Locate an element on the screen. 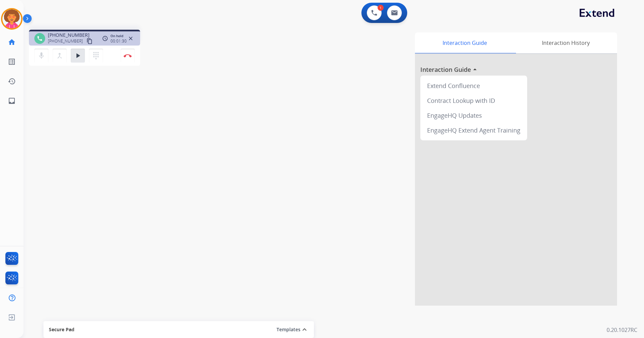  div: Extend Confluence is located at coordinates (473, 85).